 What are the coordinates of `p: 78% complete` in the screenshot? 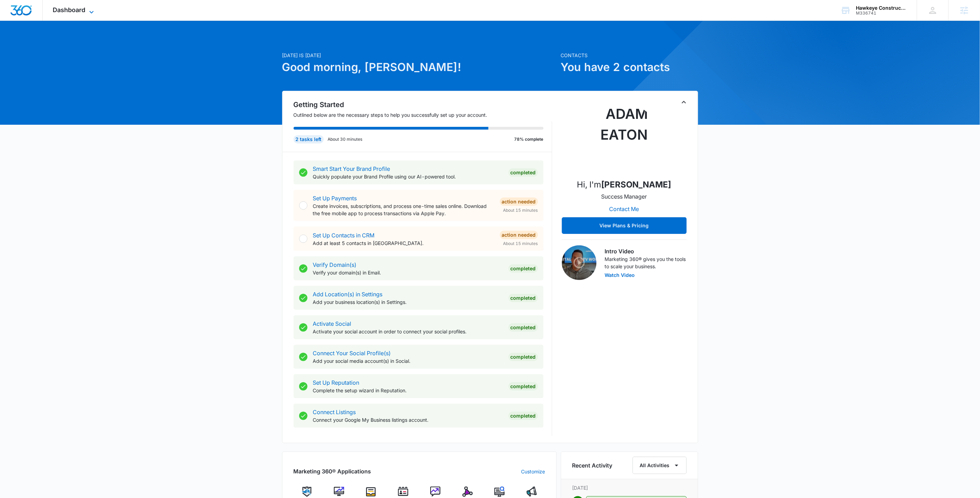 It's located at (529, 139).